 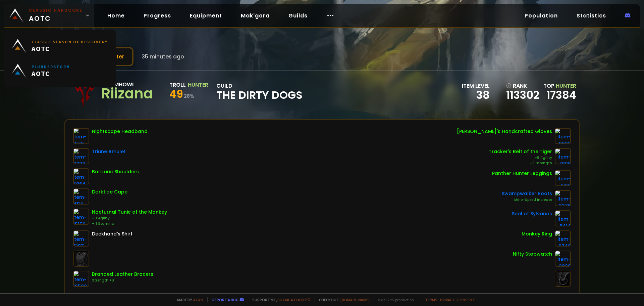 I want to click on img: item-6748, so click(x=563, y=238).